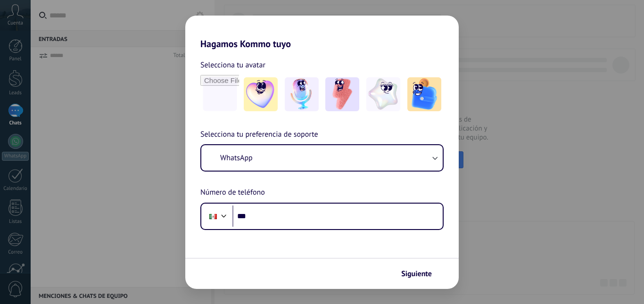 Image resolution: width=644 pixels, height=304 pixels. What do you see at coordinates (259, 135) in the screenshot?
I see `span: Selecciona tu preferencia de soporte` at bounding box center [259, 135].